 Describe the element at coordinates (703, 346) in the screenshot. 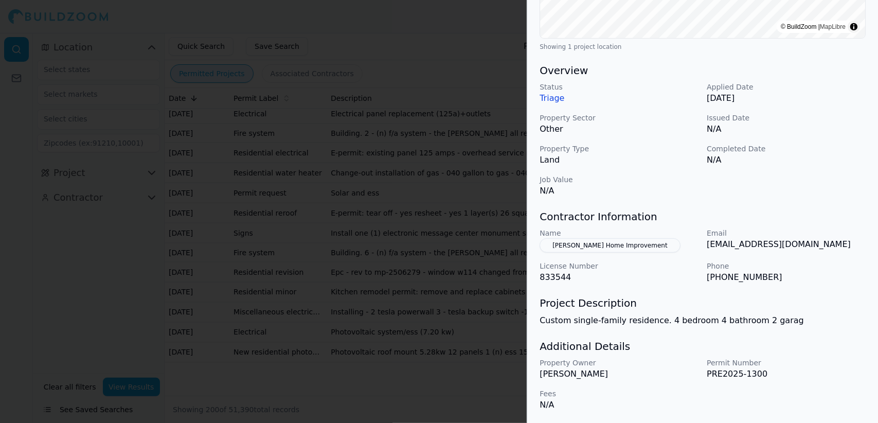

I see `h3: Additional Details` at that location.